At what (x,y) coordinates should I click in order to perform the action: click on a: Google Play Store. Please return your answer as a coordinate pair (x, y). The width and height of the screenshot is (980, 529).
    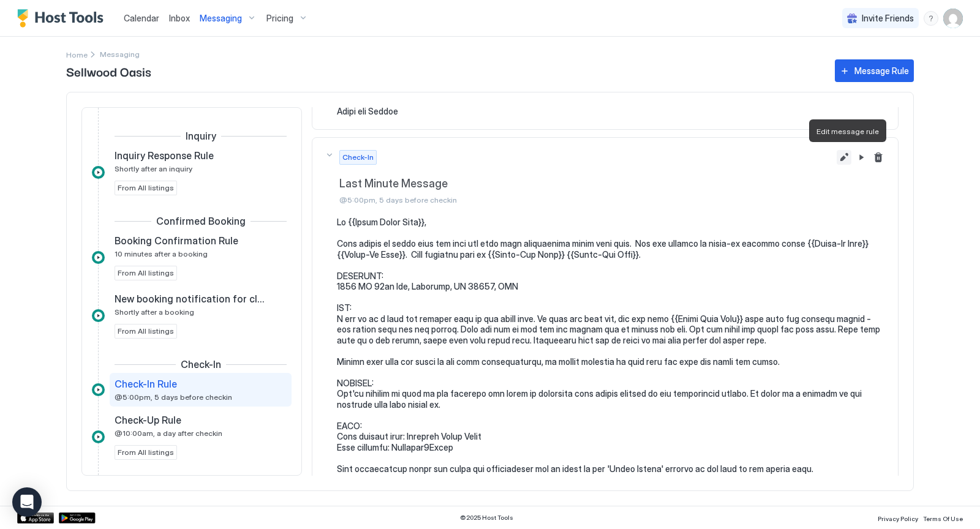
    Looking at the image, I should click on (77, 518).